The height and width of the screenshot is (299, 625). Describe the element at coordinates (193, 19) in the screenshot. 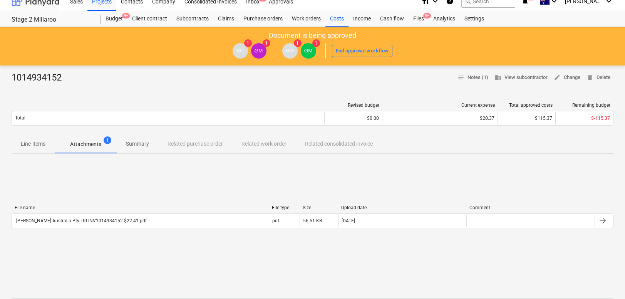

I see `div: Subcontracts` at that location.